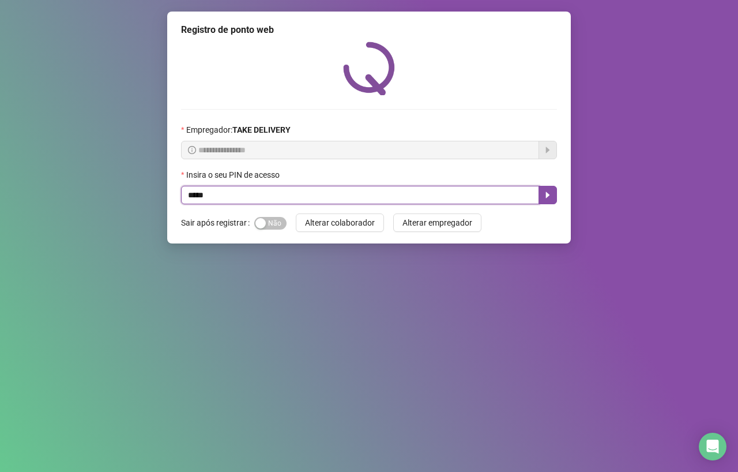 This screenshot has height=472, width=738. Describe the element at coordinates (192, 150) in the screenshot. I see `span: info-circle` at that location.